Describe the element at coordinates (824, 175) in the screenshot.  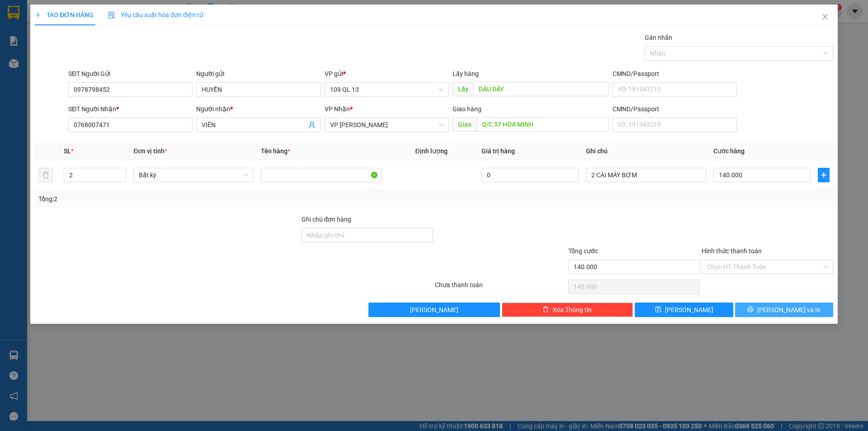
I see `button: plus` at that location.